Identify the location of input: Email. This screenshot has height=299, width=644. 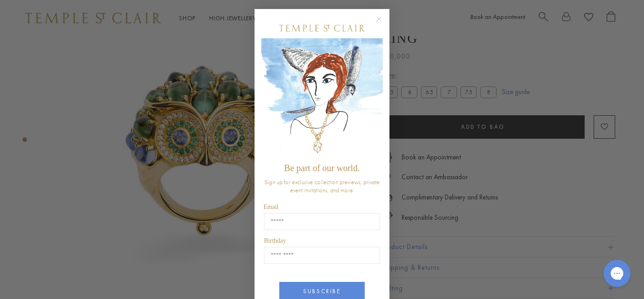
(322, 222).